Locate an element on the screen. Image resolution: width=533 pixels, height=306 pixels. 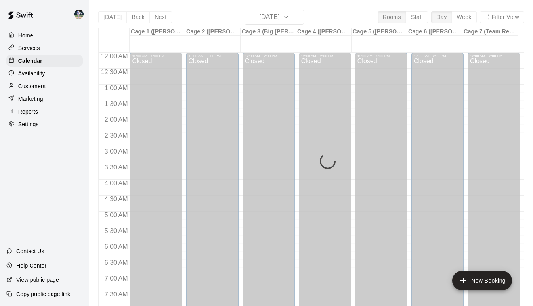
p: Calendar is located at coordinates (30, 61).